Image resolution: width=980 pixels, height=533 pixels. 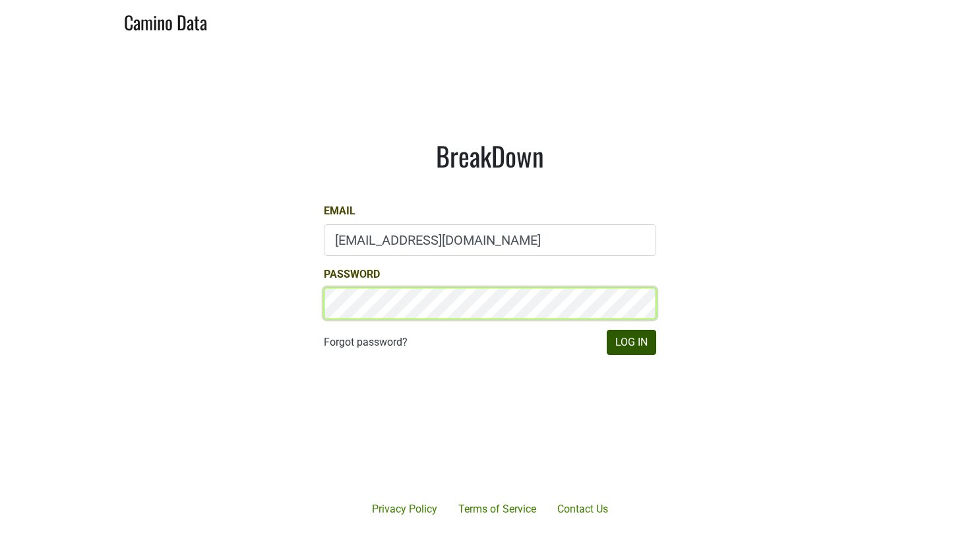 What do you see at coordinates (365, 342) in the screenshot?
I see `a: Forgot password?` at bounding box center [365, 342].